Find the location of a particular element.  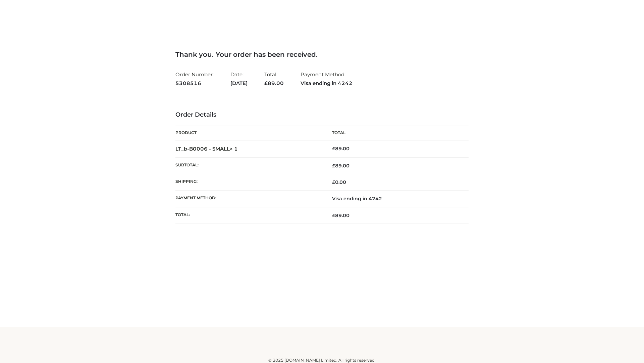

li: Order Number: is located at coordinates (194, 78).